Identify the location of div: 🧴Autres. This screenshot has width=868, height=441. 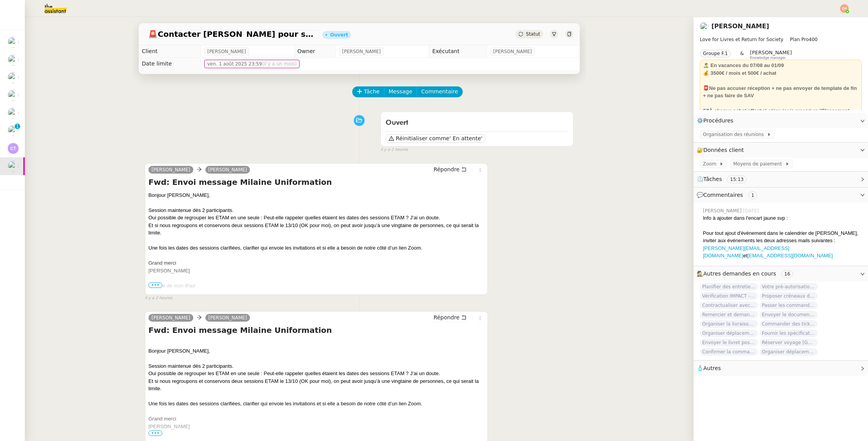
(781, 368).